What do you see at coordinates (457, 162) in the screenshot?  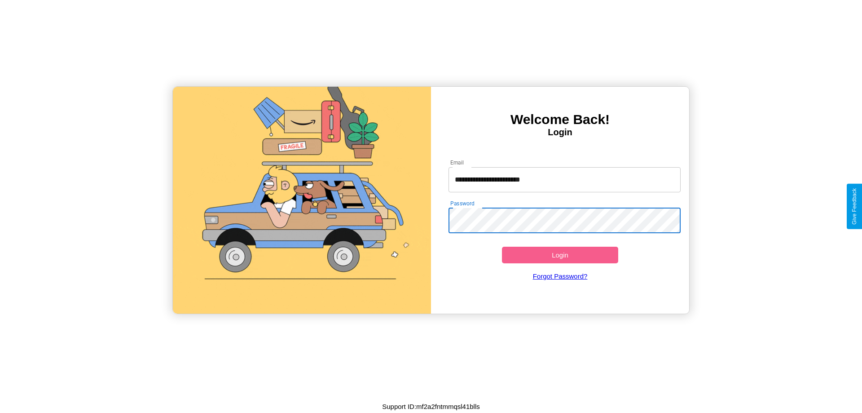 I see `label: Email` at bounding box center [457, 162].